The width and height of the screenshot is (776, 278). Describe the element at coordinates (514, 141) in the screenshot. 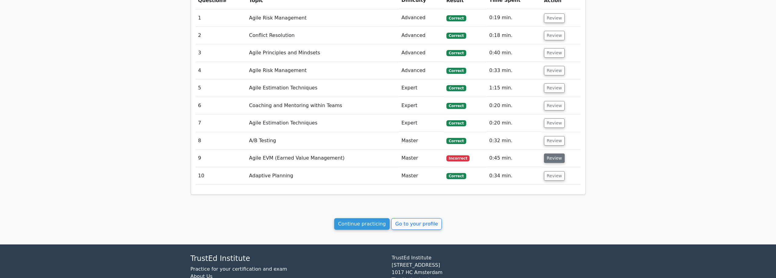

I see `td: 0:32 min.` at that location.